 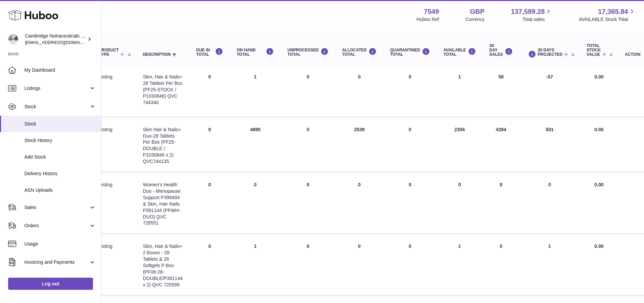 What do you see at coordinates (477, 11) in the screenshot?
I see `strong: GBP` at bounding box center [477, 11].